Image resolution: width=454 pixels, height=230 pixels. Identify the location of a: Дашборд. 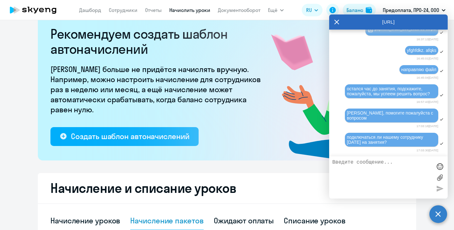
(90, 10).